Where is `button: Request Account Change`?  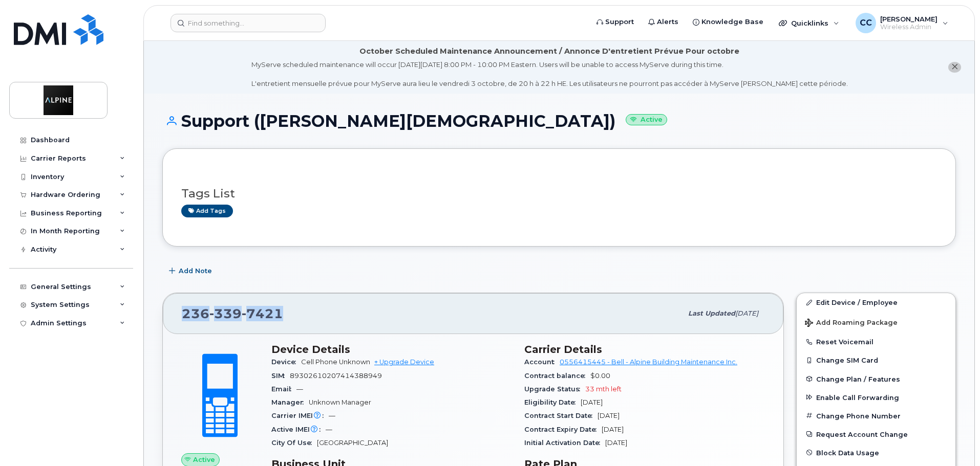 button: Request Account Change is located at coordinates (876, 434).